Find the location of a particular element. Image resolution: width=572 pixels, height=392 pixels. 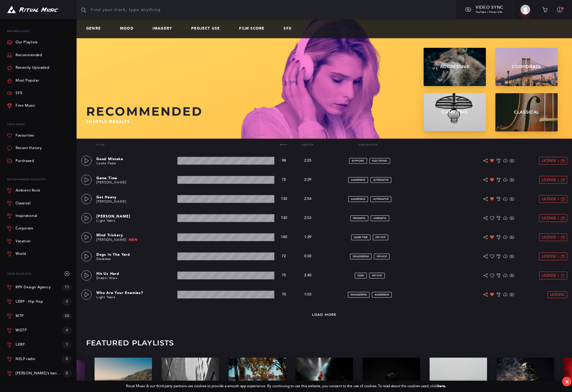

a: Game Time is located at coordinates (454, 112).